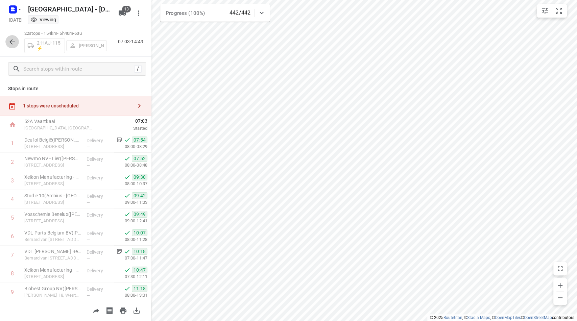  Describe the element at coordinates (122, 13) in the screenshot. I see `button: 13` at that location.